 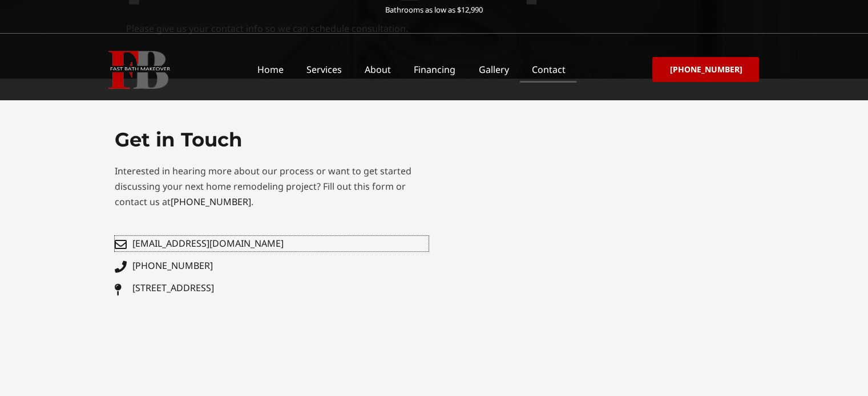 What do you see at coordinates (270, 70) in the screenshot?
I see `a: Home` at bounding box center [270, 70].